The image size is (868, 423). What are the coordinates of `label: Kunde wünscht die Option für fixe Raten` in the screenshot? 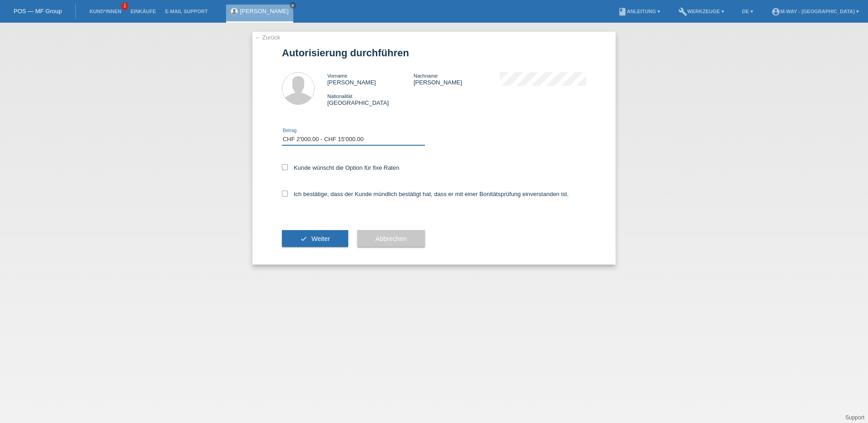 It's located at (340, 167).